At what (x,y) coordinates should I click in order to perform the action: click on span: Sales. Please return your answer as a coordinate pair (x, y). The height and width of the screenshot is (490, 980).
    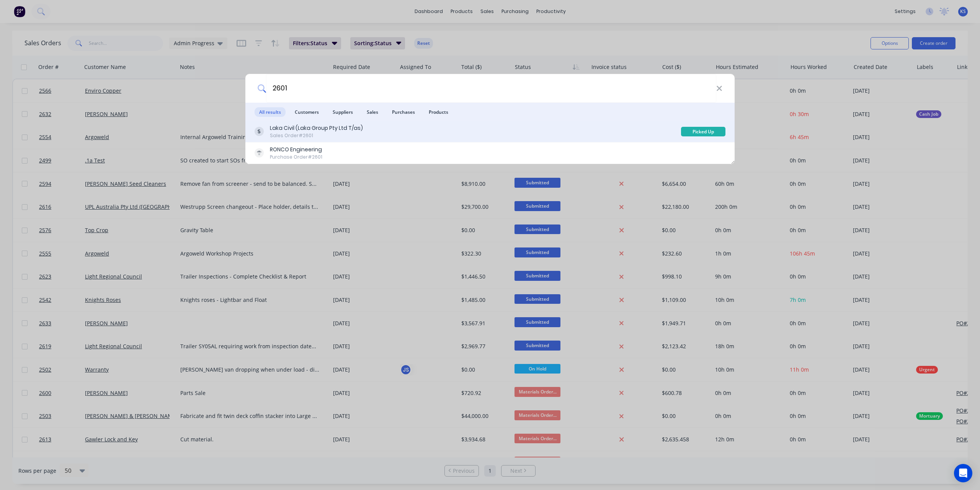
    Looking at the image, I should click on (373, 111).